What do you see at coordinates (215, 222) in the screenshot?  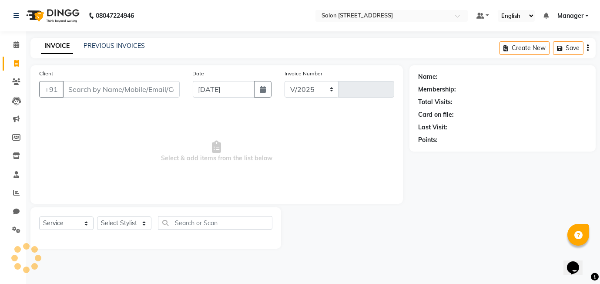 I see `input: Search or Scan` at bounding box center [215, 222].